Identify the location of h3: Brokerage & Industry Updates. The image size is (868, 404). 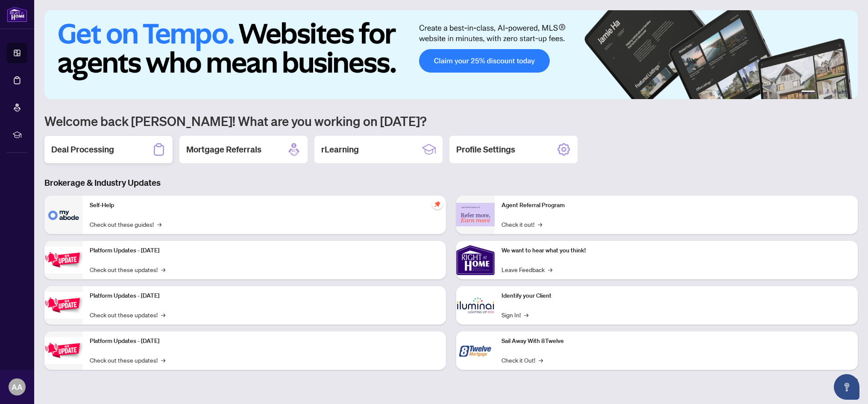
(451, 183).